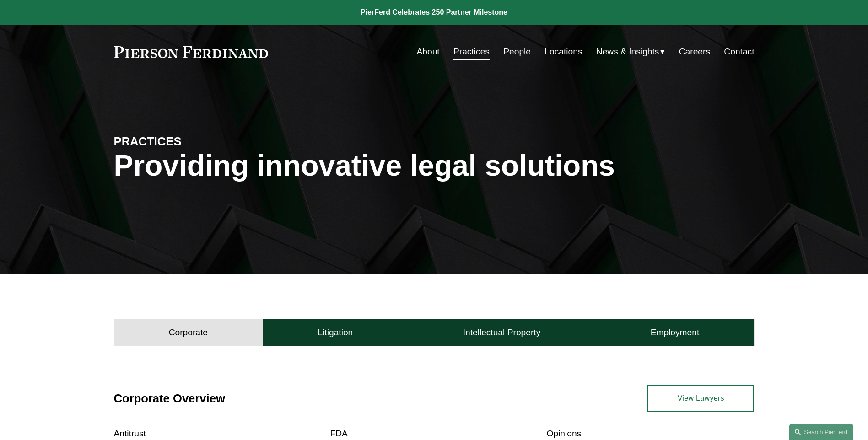  Describe the element at coordinates (700, 398) in the screenshot. I see `a: View Lawyers` at that location.